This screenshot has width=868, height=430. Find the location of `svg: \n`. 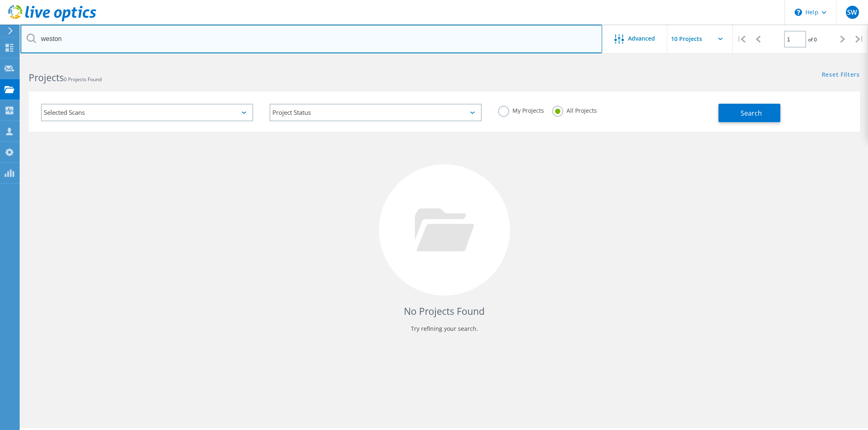

svg: \n is located at coordinates (799, 13).